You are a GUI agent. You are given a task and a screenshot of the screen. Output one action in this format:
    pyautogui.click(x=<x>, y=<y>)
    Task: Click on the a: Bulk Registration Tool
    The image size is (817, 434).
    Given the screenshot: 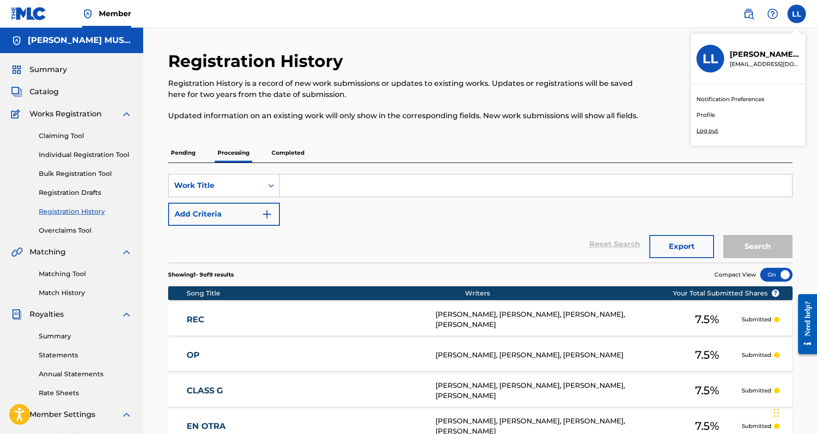 What is the action you would take?
    pyautogui.click(x=85, y=174)
    